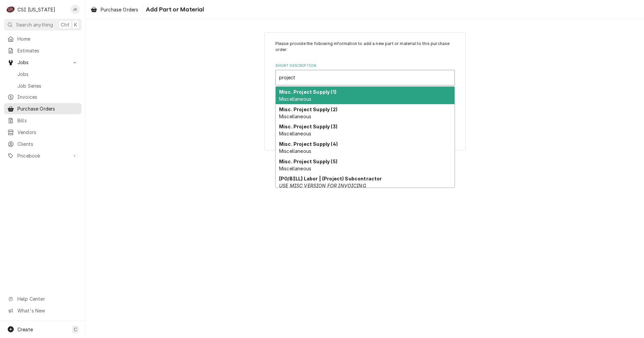  What do you see at coordinates (308, 161) in the screenshot?
I see `strong: Misc. Project Supply (5)` at bounding box center [308, 161].